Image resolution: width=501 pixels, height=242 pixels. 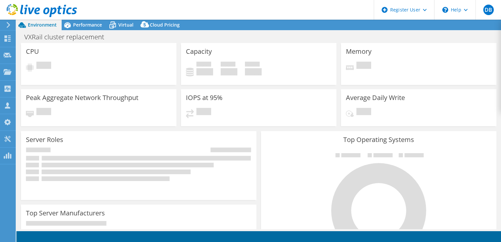 I want to click on h3: Average Daily Write, so click(x=376, y=98).